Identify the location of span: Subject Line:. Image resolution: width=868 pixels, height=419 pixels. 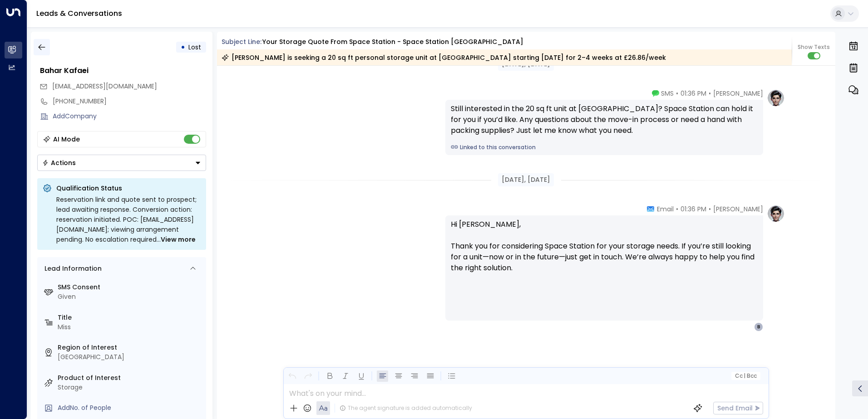
(242, 42).